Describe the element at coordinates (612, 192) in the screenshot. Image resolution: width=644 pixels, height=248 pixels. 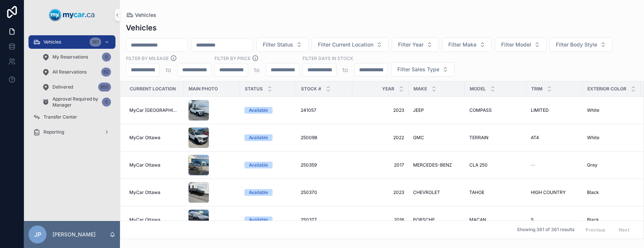
I see `a: Black` at that location.